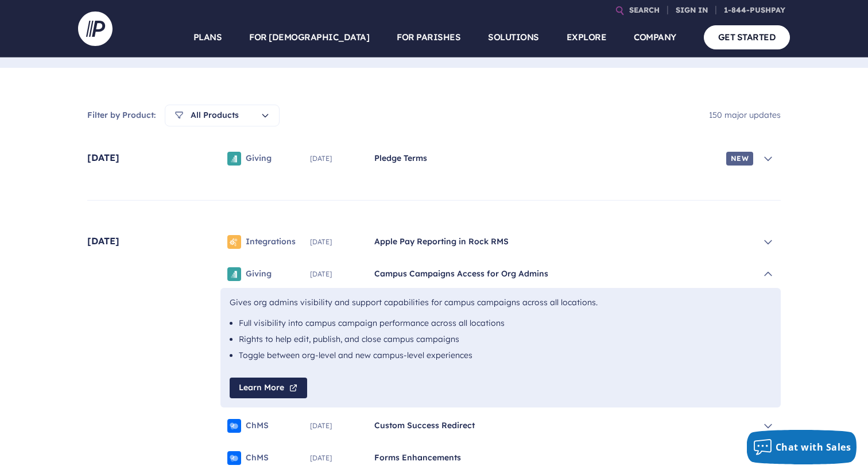 Image resolution: width=868 pixels, height=473 pixels. Describe the element at coordinates (744, 114) in the screenshot. I see `span: 150 major updates` at that location.